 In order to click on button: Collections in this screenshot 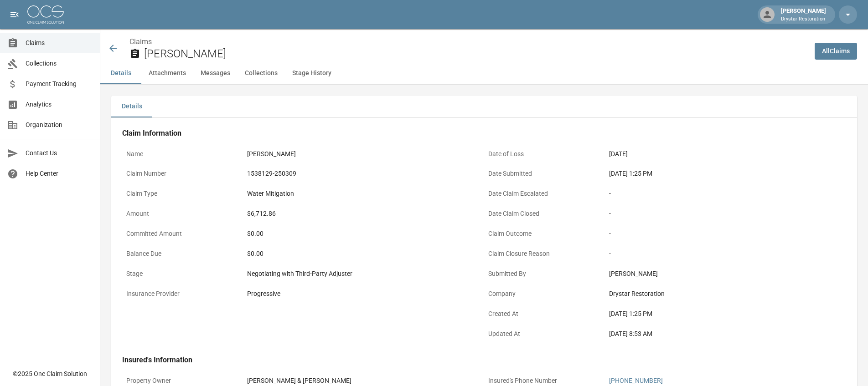, I will do `click(261, 73)`.